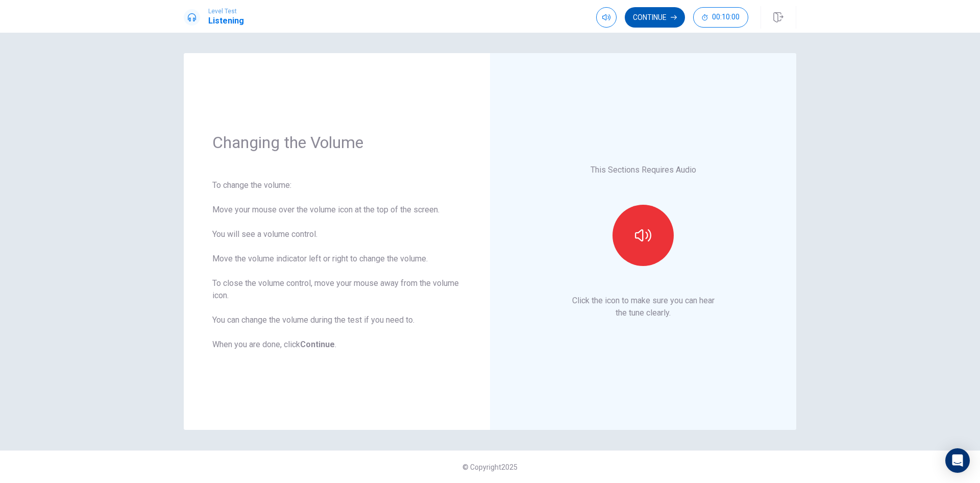  I want to click on div: Open Intercom Messenger, so click(957, 460).